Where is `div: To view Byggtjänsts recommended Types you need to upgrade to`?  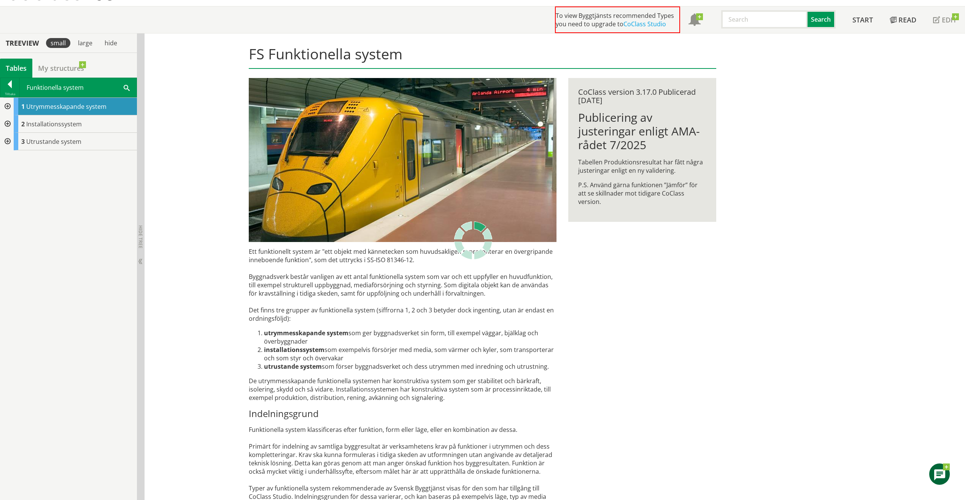 div: To view Byggtjänsts recommended Types you need to upgrade to is located at coordinates (617, 20).